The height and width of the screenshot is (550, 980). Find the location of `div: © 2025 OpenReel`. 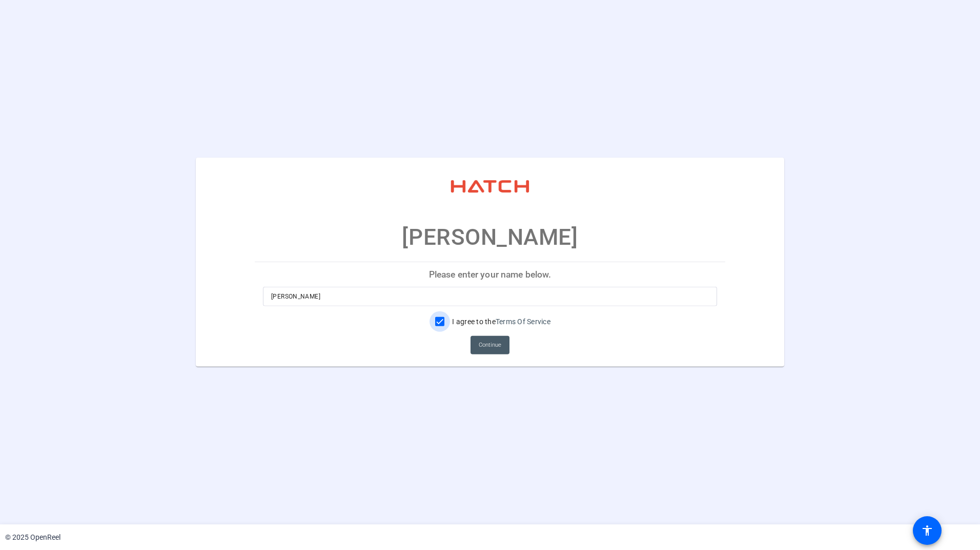

div: © 2025 OpenReel is located at coordinates (33, 538).